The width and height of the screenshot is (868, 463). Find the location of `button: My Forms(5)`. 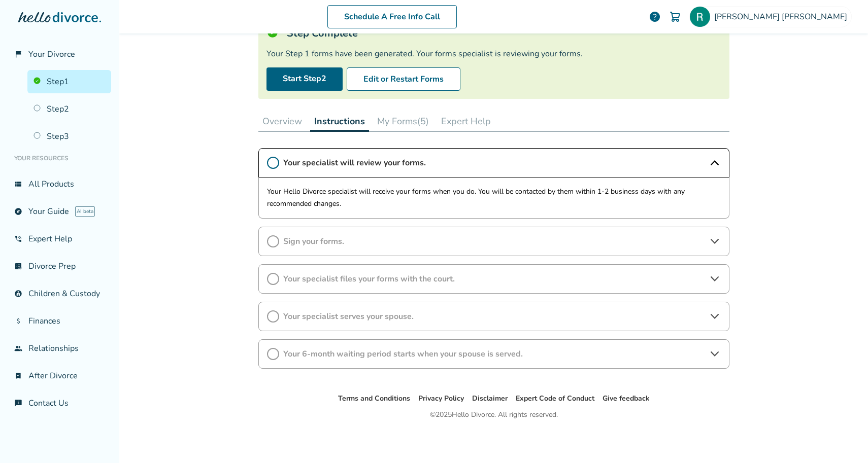

button: My Forms(5) is located at coordinates (403, 121).